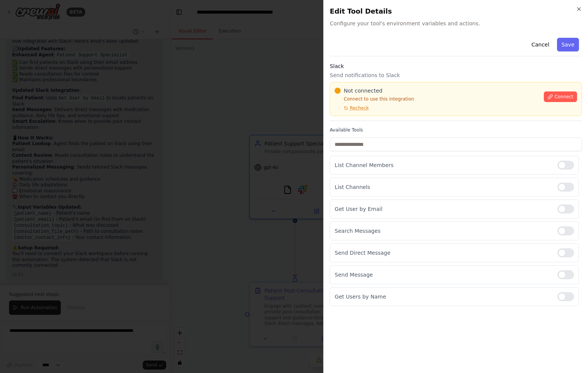  Describe the element at coordinates (443, 187) in the screenshot. I see `p: List Channels` at that location.